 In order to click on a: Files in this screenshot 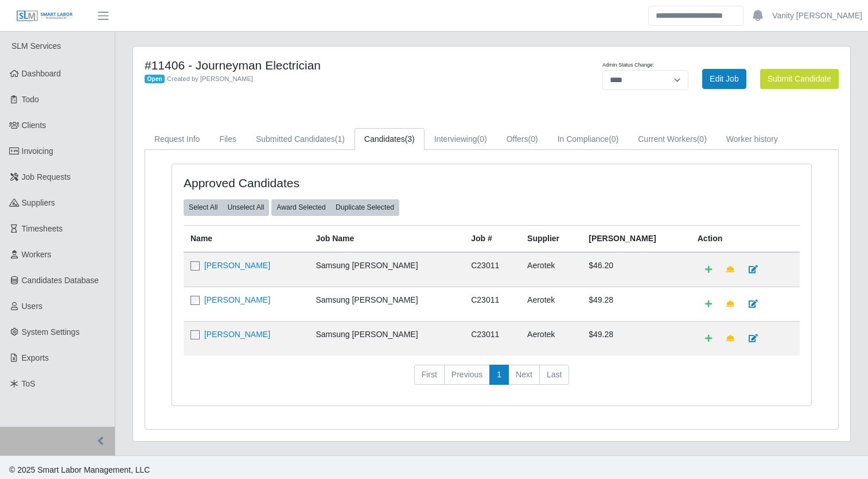, I will do `click(228, 139)`.